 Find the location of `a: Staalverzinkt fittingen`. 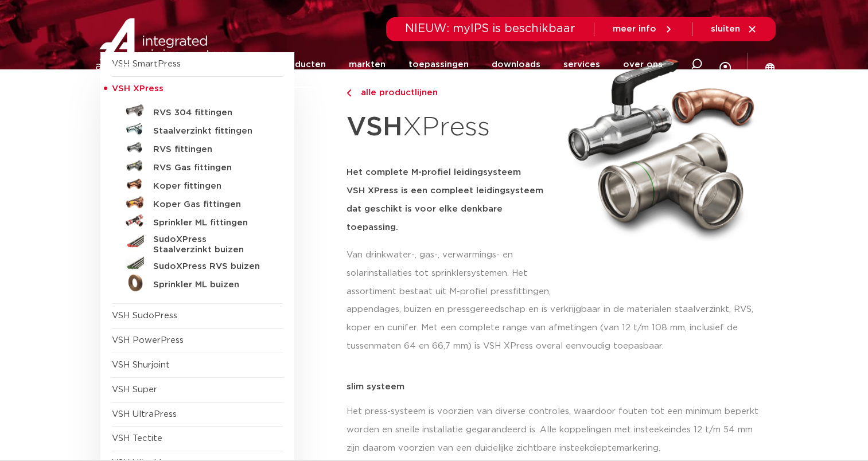

a: Staalverzinkt fittingen is located at coordinates (197, 129).